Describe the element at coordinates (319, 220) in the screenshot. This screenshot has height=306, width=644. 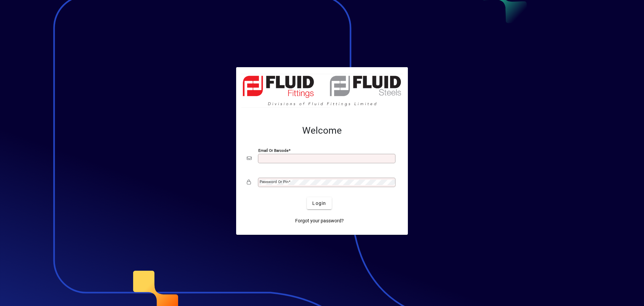
I see `a: Forgot your password?` at that location.